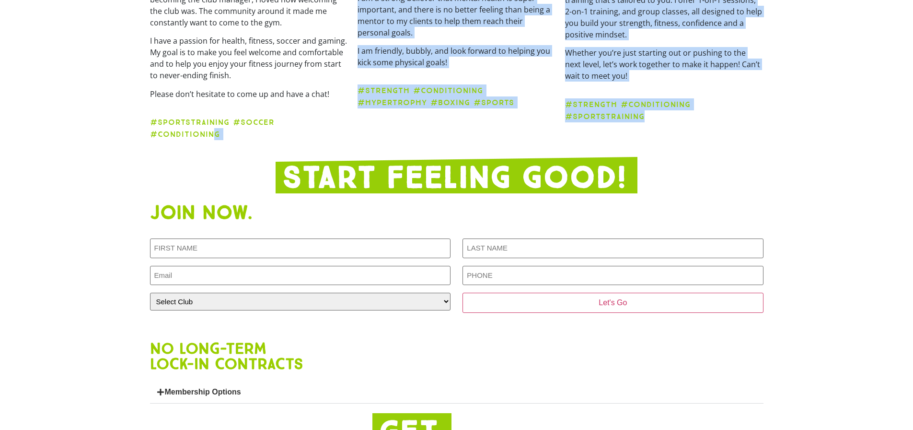 The image size is (913, 430). Describe the element at coordinates (457, 392) in the screenshot. I see `div: Membership Options` at that location.